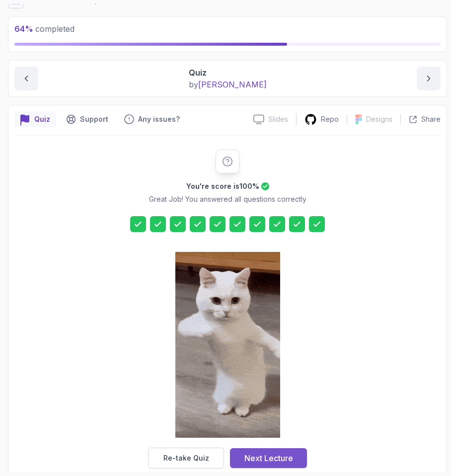  I want to click on button: Share, so click(420, 119).